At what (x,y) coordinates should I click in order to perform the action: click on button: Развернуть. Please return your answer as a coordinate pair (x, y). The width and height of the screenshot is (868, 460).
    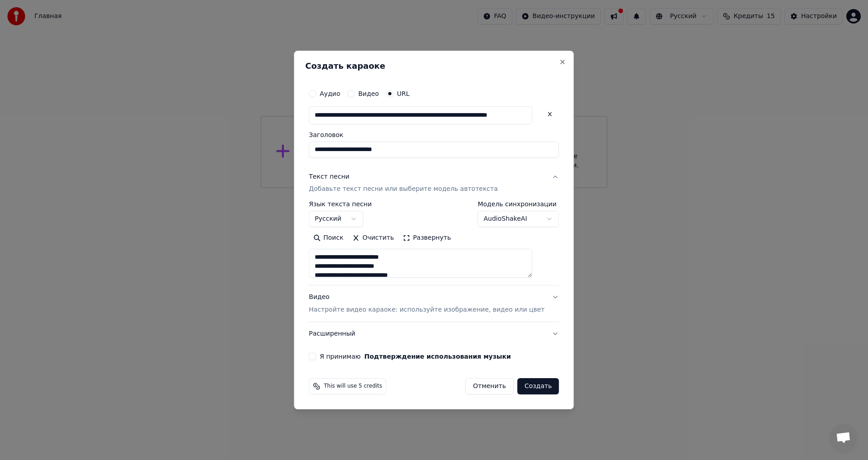
    Looking at the image, I should click on (427, 238).